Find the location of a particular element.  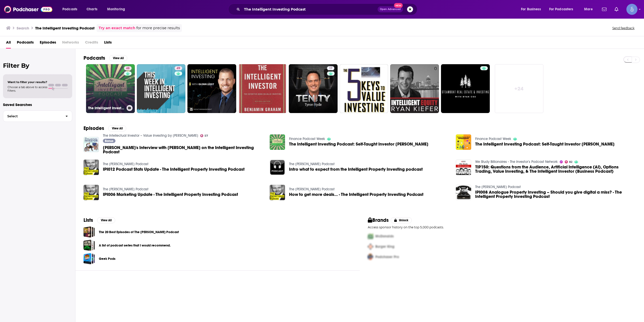

span: Credits is located at coordinates (91, 43).